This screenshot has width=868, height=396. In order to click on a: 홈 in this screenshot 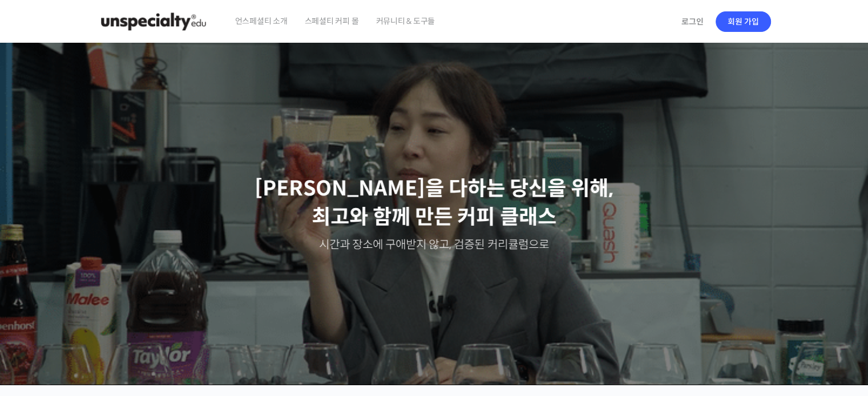, I will do `click(39, 316)`.